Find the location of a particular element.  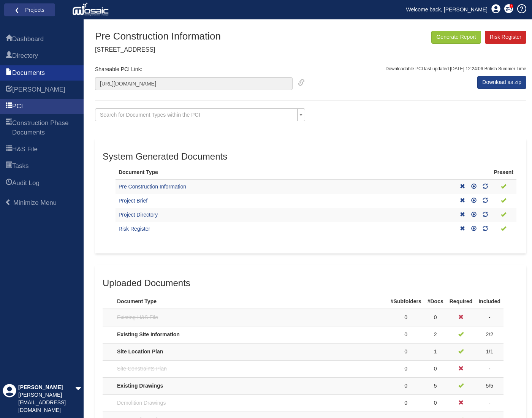

a: Project Directory is located at coordinates (138, 215).